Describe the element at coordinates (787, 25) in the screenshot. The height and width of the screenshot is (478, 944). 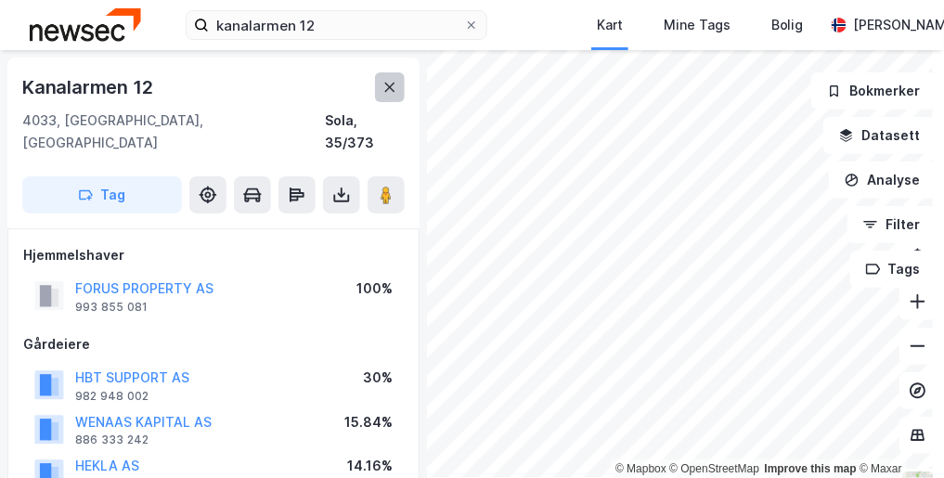
I see `div: Bolig` at that location.